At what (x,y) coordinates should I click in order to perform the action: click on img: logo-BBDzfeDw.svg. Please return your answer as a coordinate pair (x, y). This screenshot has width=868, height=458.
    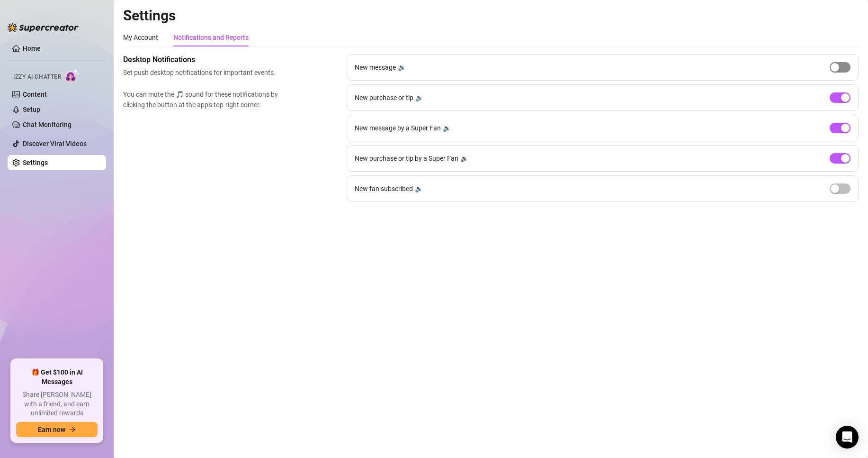
    Looking at the image, I should click on (43, 28).